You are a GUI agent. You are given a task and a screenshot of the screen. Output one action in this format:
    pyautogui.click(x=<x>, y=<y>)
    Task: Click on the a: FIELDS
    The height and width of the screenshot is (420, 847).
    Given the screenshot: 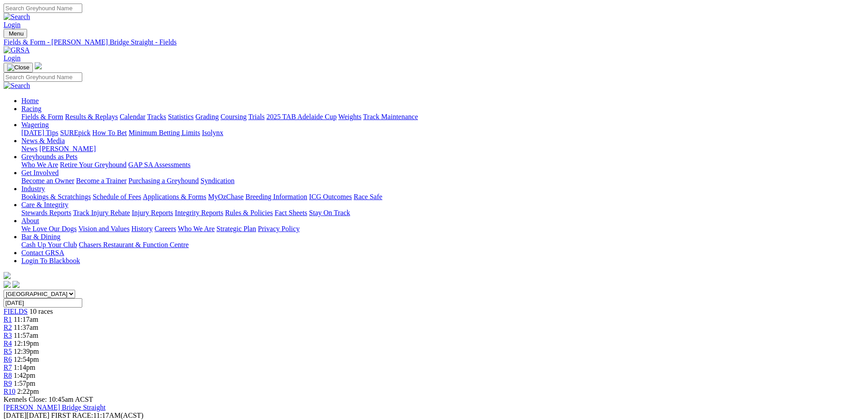 What is the action you would take?
    pyautogui.click(x=16, y=311)
    